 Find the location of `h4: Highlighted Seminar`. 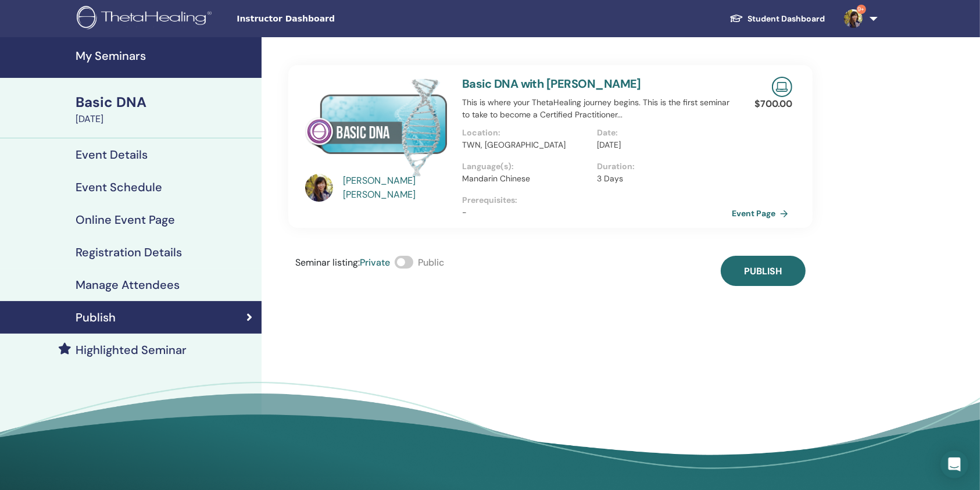

h4: Highlighted Seminar is located at coordinates (131, 350).